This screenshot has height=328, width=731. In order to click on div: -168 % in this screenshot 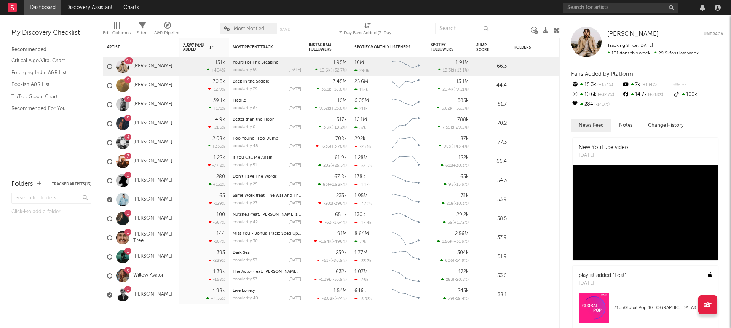, I will do `click(217, 279)`.